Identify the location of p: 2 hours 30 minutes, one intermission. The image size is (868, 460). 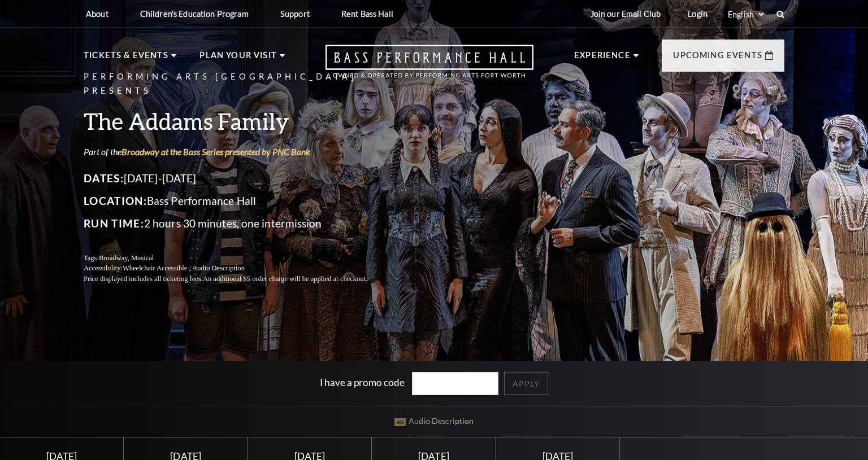
(239, 223).